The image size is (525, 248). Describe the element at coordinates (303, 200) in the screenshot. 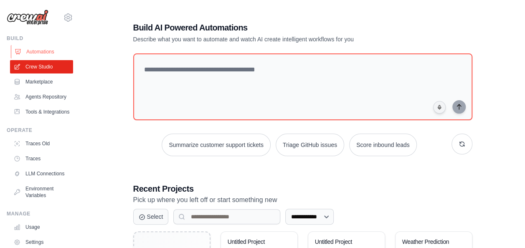

I see `p: Pick up where you left off or start something new` at that location.